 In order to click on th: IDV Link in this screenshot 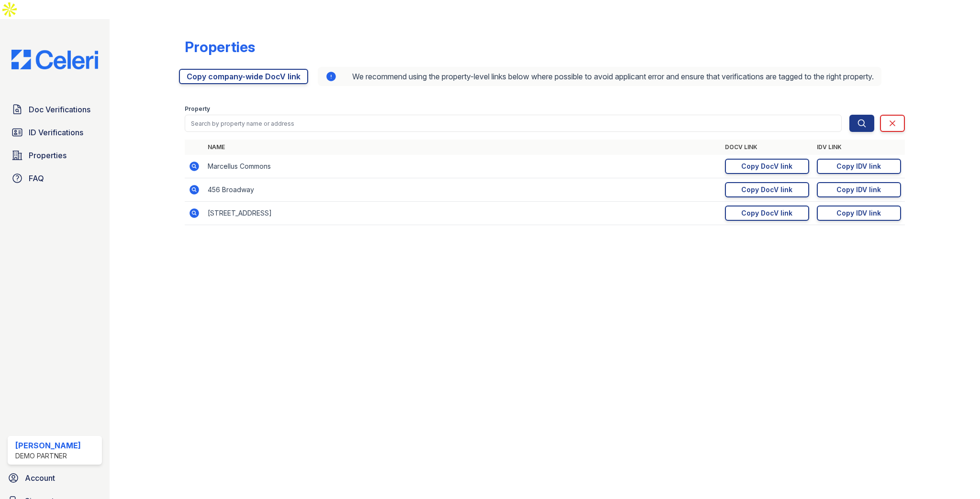, I will do `click(859, 147)`.